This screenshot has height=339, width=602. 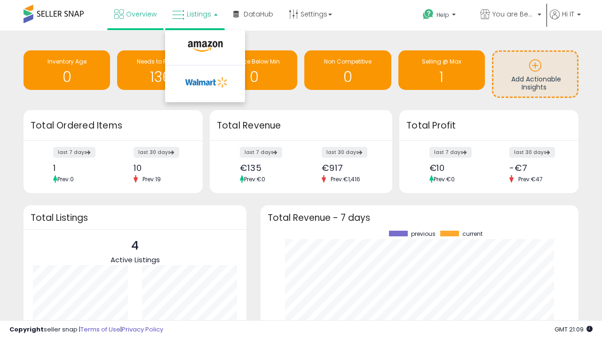 What do you see at coordinates (348, 167) in the screenshot?
I see `div: €917` at bounding box center [348, 167].